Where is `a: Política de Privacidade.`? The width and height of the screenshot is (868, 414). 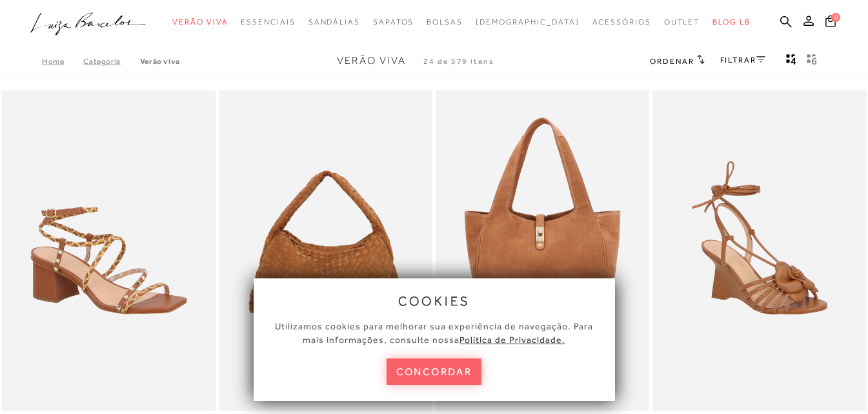 a: Política de Privacidade. is located at coordinates (512, 339).